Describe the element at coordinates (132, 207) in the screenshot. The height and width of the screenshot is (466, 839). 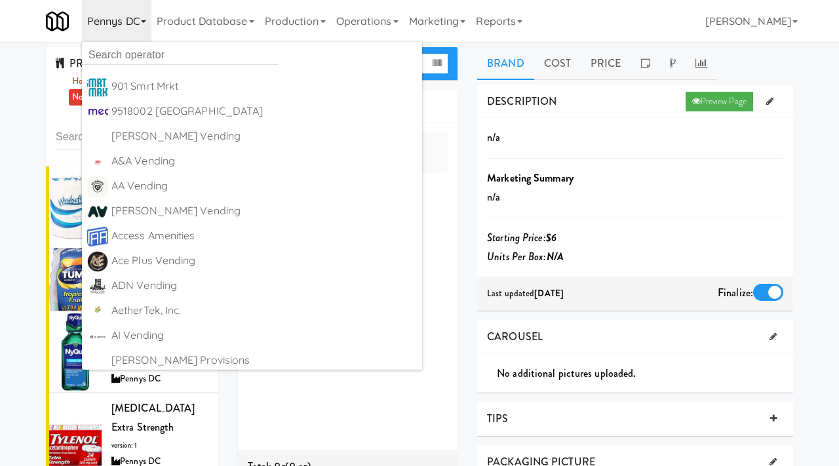
I see `li: Seventh Generation Toilet Paperversion: 1Pennys DC` at that location.